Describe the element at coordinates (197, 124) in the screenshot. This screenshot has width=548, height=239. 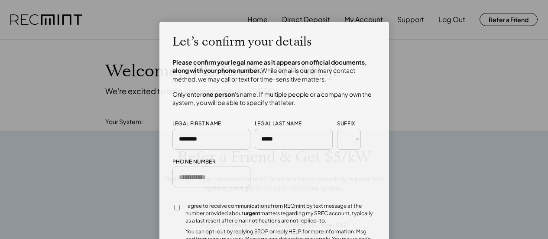
I see `div: LEGAL FIRST NAME` at that location.